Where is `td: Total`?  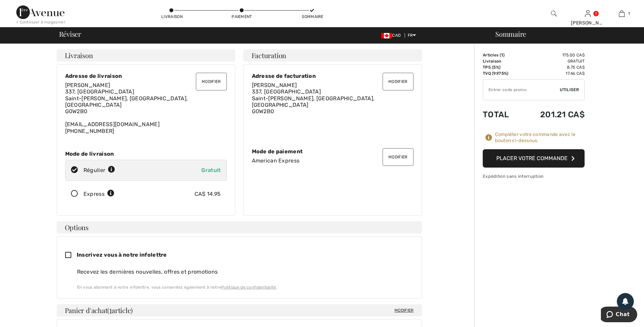 td: Total is located at coordinates (501, 115).